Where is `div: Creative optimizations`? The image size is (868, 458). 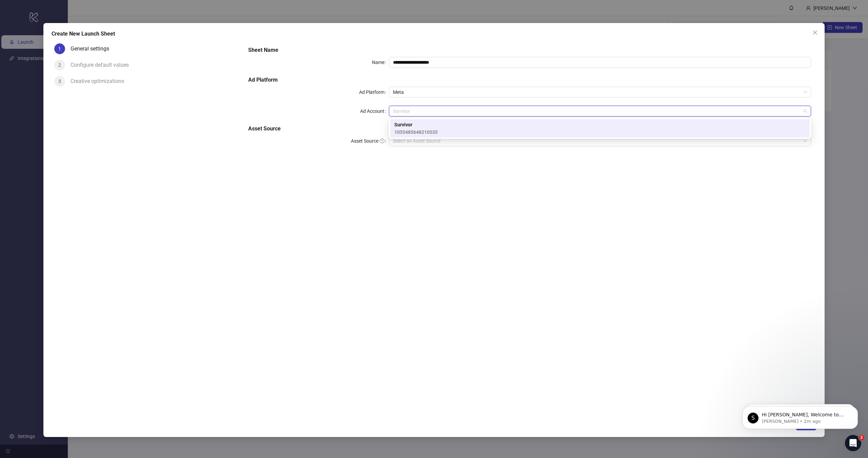 div: Creative optimizations is located at coordinates (100, 82).